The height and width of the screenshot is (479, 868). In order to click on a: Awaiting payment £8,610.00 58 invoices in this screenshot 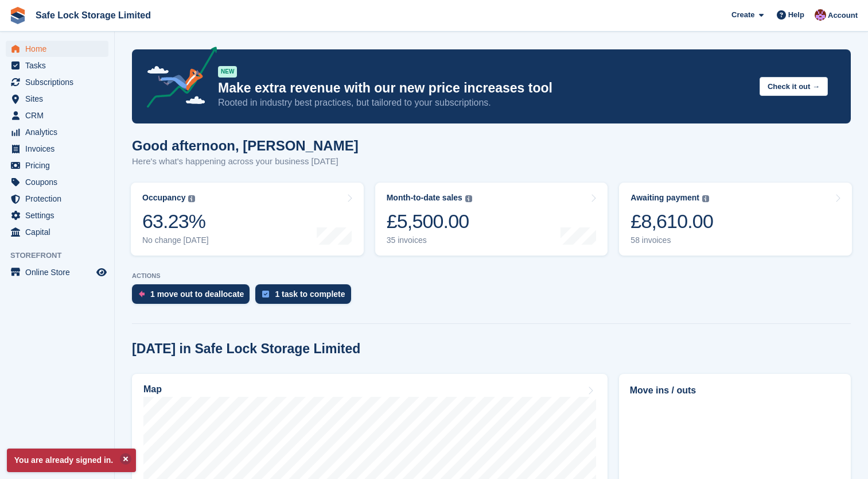, I will do `click(735, 219)`.